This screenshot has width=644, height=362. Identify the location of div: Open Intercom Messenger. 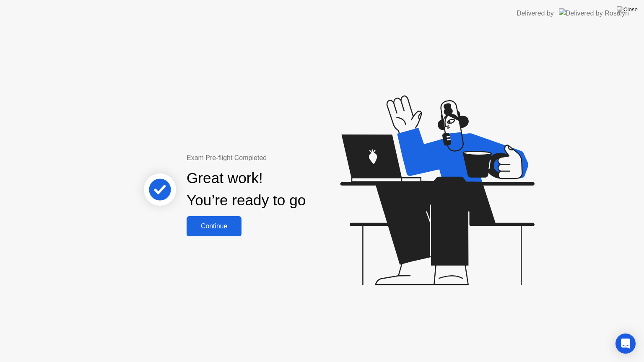
(625, 343).